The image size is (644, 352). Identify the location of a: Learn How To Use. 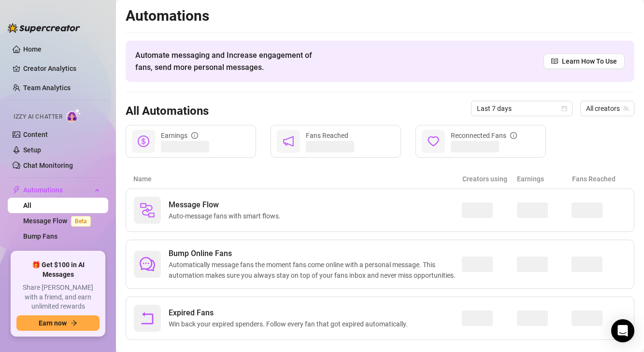
(584, 61).